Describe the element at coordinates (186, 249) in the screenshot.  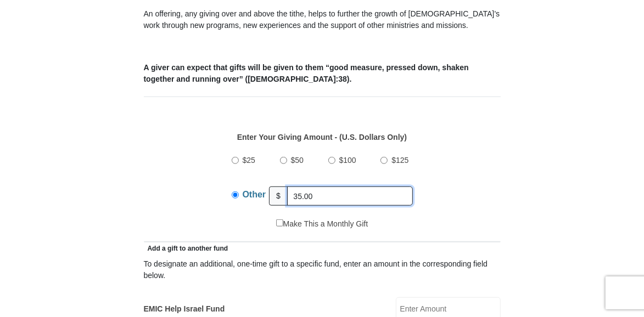
I see `span: Add a gift to another fund` at that location.